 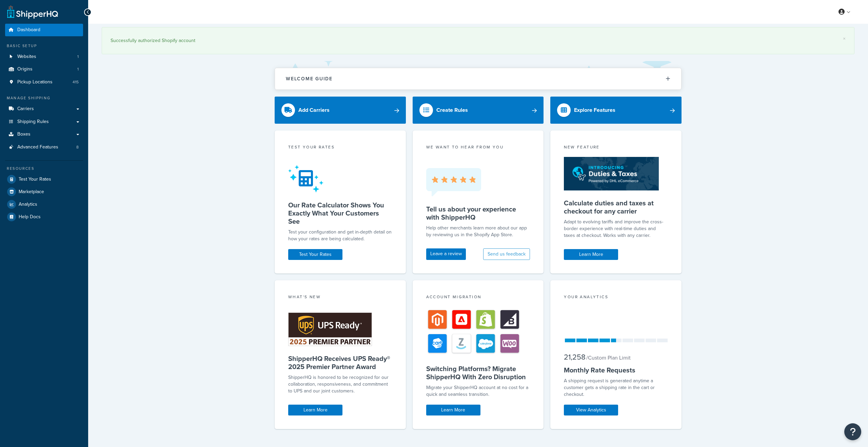 What do you see at coordinates (44, 82) in the screenshot?
I see `a: Pickup Locations415` at bounding box center [44, 82].